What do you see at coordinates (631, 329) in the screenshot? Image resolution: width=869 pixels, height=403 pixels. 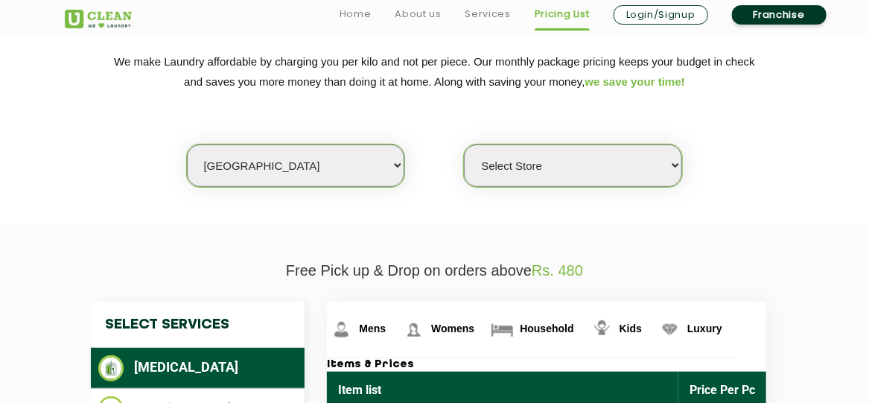 I see `span: Kids` at bounding box center [631, 329].